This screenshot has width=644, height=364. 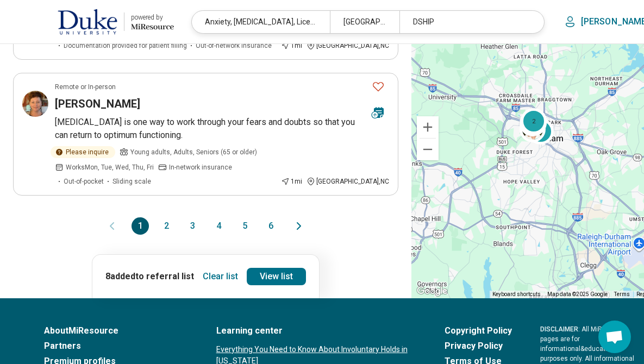 What do you see at coordinates (432, 291) in the screenshot?
I see `a: Open this area in Google Maps (opens a new window)` at bounding box center [432, 291].